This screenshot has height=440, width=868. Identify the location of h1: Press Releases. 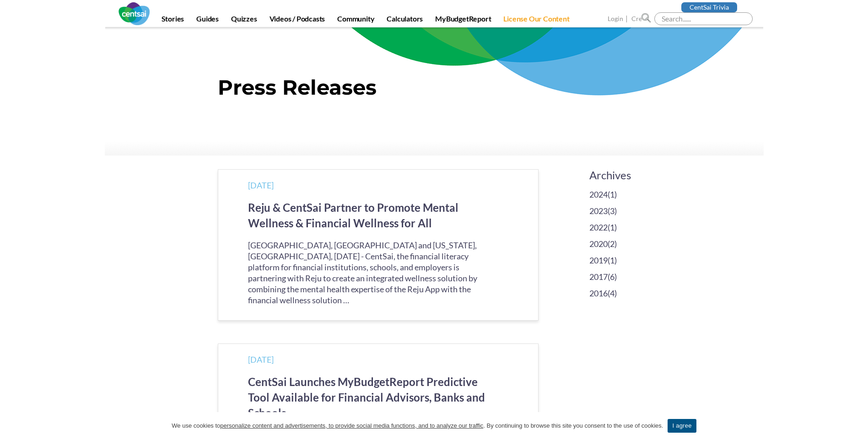
(434, 90).